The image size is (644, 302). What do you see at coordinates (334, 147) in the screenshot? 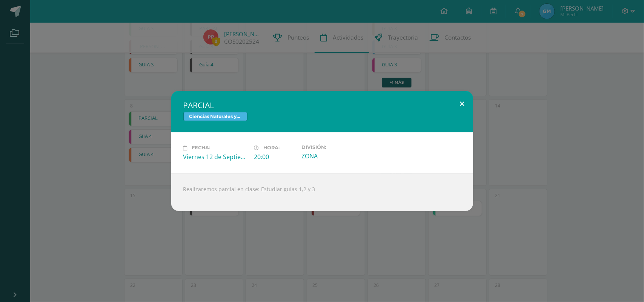
I see `label: División:` at bounding box center [334, 147].